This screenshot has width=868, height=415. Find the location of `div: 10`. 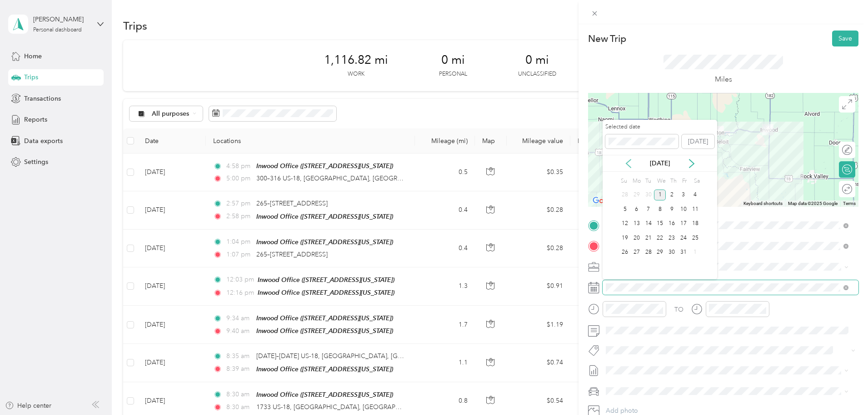

div: 10 is located at coordinates (684, 209).